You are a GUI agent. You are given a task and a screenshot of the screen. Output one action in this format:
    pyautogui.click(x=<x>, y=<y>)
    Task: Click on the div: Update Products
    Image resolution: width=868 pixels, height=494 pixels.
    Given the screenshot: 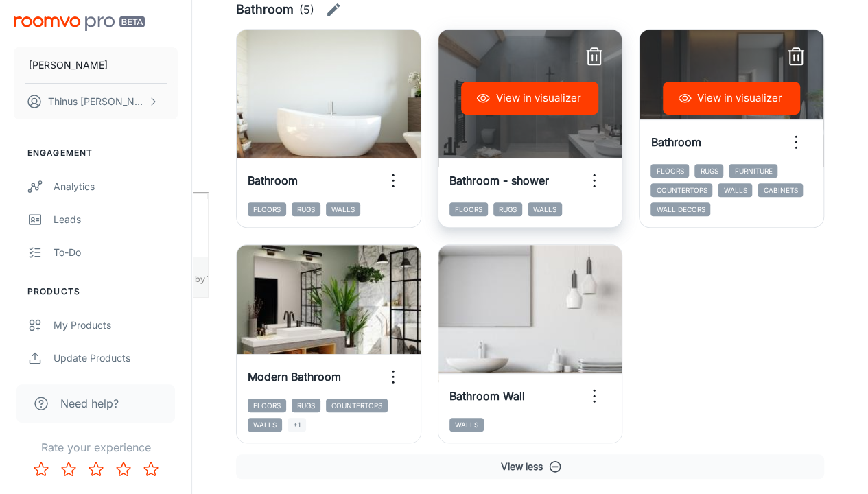 What is the action you would take?
    pyautogui.click(x=115, y=358)
    